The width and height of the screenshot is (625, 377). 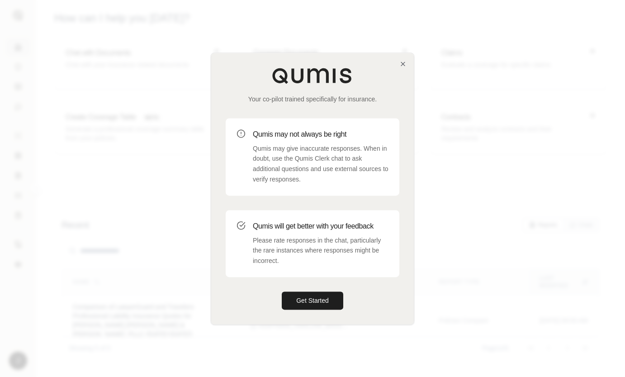 What do you see at coordinates (321, 251) in the screenshot?
I see `p: Please rate responses in the chat, particularly the rare instances where responses might be incor...` at bounding box center [321, 251].